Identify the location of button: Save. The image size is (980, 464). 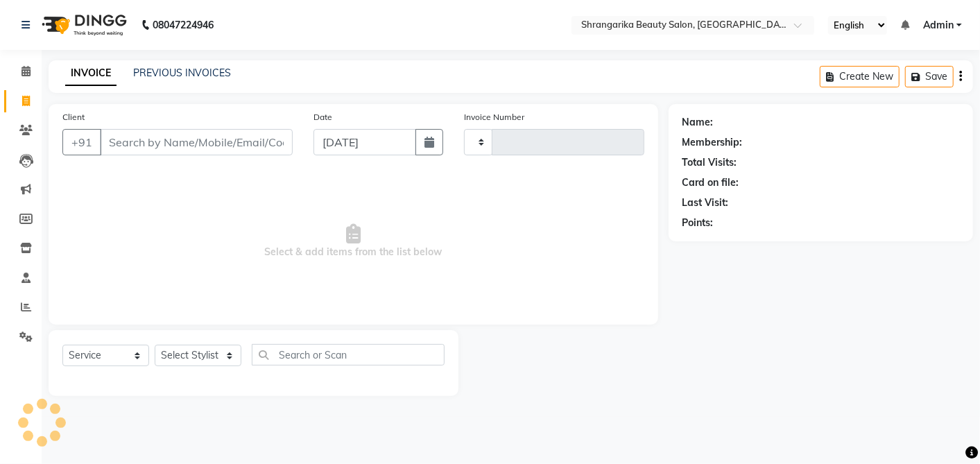
(929, 76).